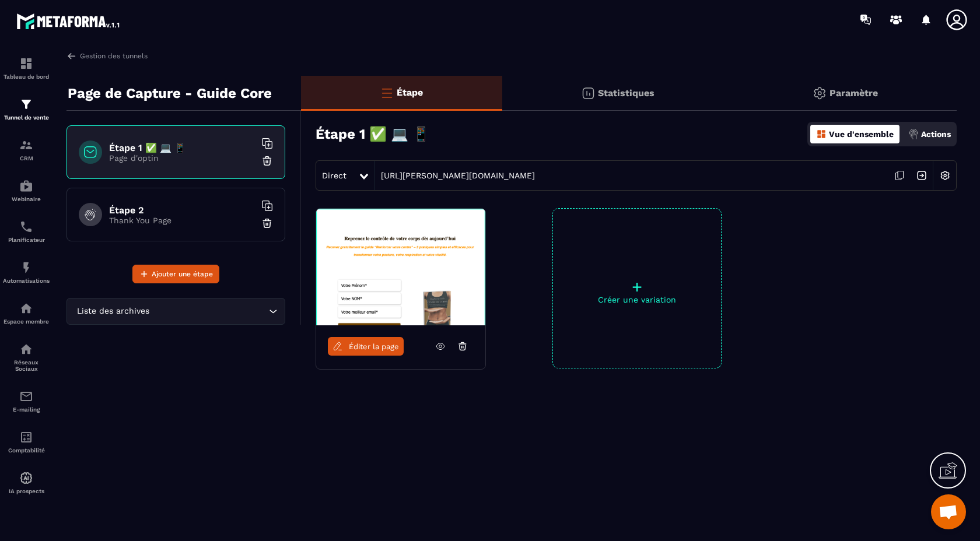  I want to click on a: Éditer la page, so click(366, 346).